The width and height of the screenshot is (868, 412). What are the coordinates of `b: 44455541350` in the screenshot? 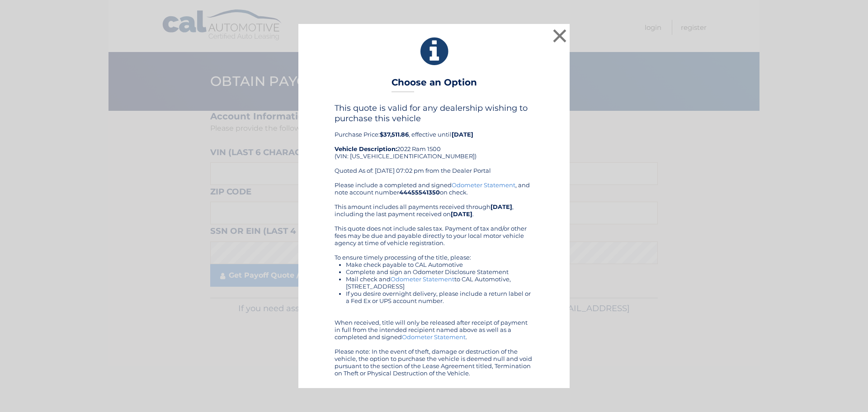 It's located at (419, 192).